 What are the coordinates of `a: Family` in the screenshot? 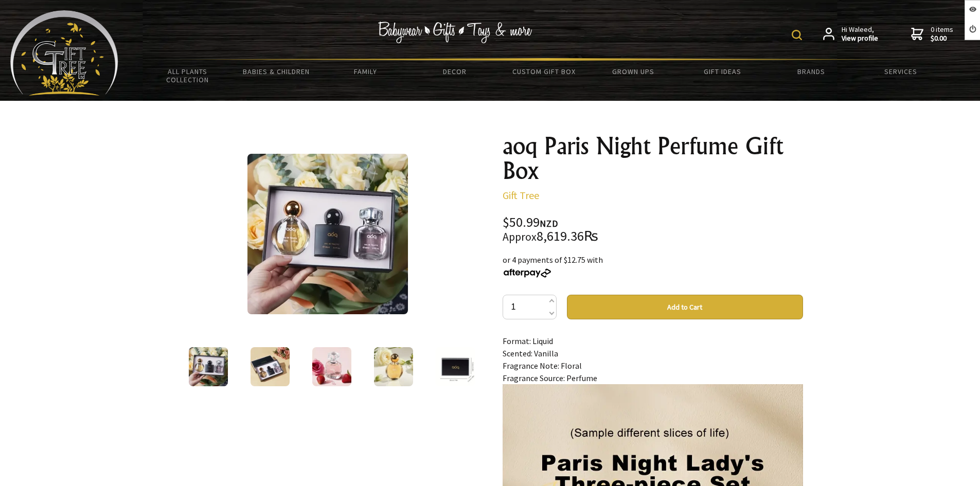 It's located at (365, 72).